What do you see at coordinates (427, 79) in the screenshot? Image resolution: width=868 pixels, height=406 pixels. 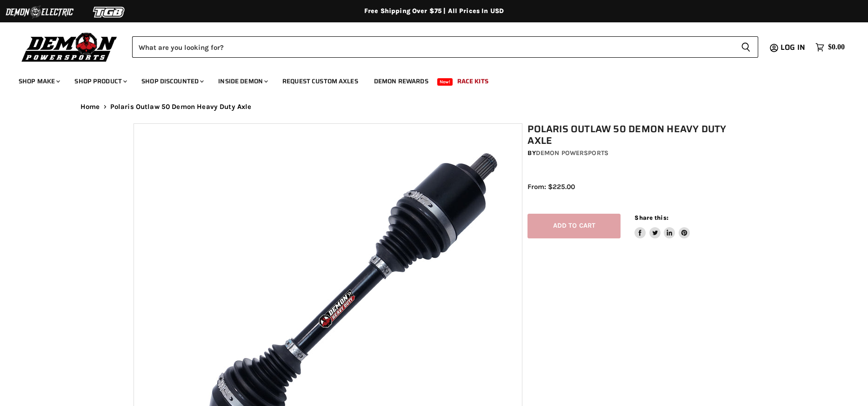 I see `ul: Main menu` at bounding box center [427, 79].